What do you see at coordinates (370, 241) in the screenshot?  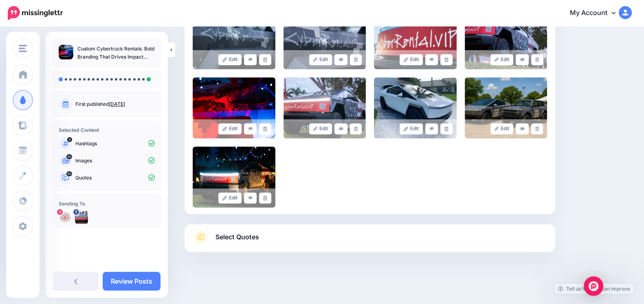 I see `a: Select Quotes` at bounding box center [370, 241].